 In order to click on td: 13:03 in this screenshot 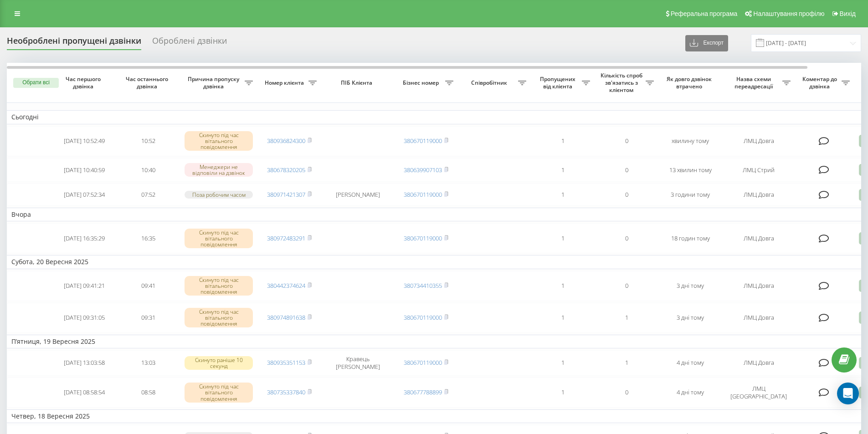, I will do `click(148, 363)`.